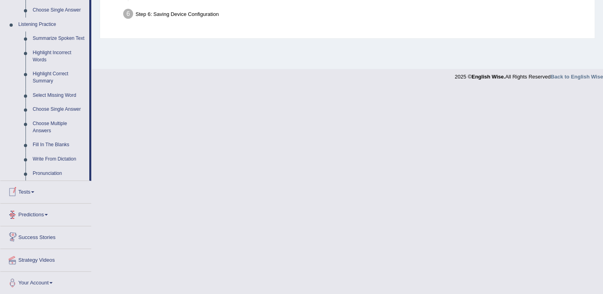  Describe the element at coordinates (46, 191) in the screenshot. I see `a: Tests` at that location.